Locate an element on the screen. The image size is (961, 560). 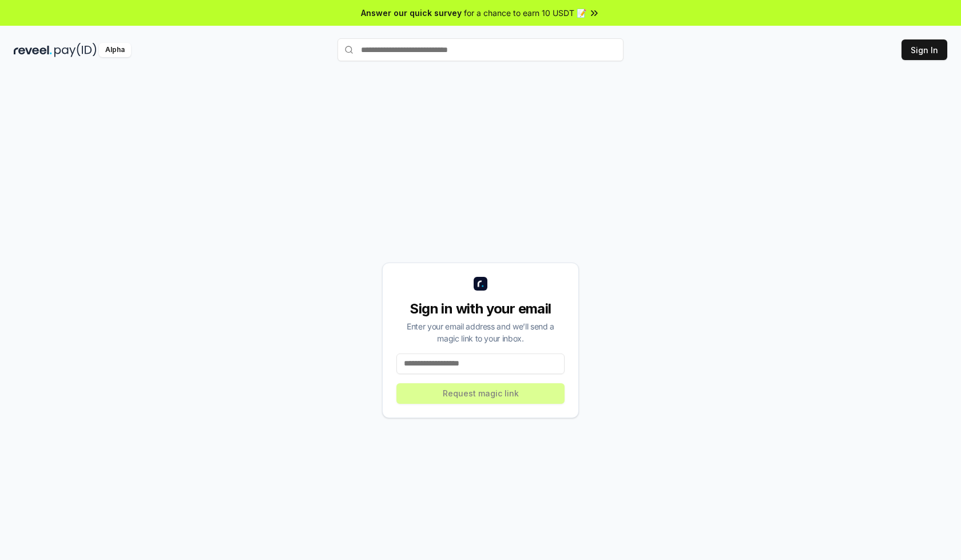
div: Sign in with your email is located at coordinates (481, 309).